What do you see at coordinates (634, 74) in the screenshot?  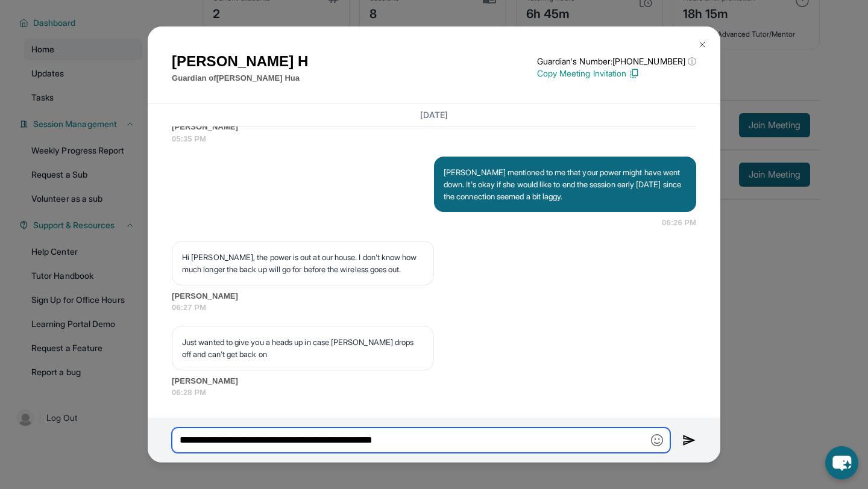 I see `img: Copy Icon` at bounding box center [634, 74].